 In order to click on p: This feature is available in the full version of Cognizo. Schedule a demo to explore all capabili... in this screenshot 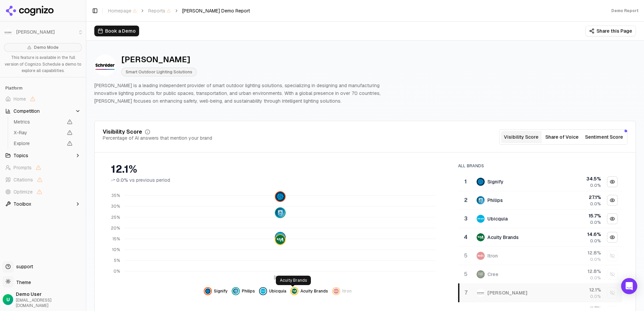, I will do `click(43, 65)`.